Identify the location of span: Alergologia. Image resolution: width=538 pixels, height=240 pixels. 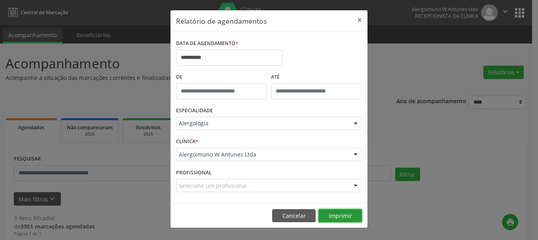
(262, 123).